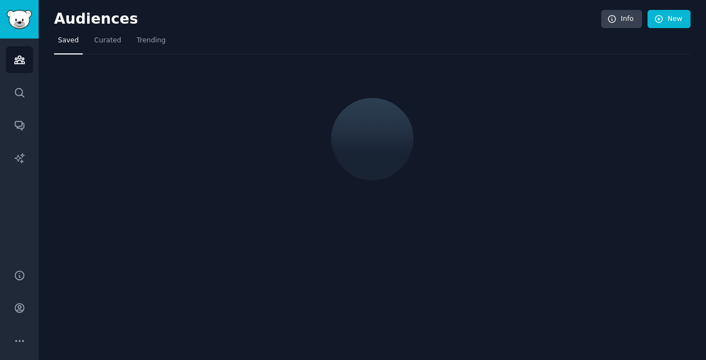 The image size is (706, 360). What do you see at coordinates (68, 41) in the screenshot?
I see `span: Saved` at bounding box center [68, 41].